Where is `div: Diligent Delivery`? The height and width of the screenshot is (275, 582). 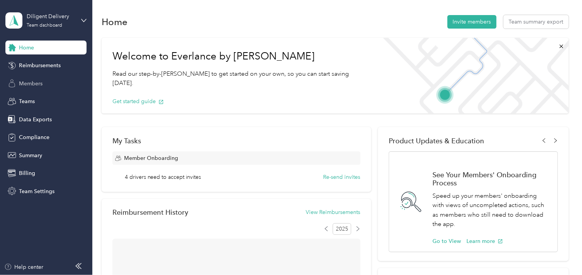 div: Diligent Delivery is located at coordinates (51, 16).